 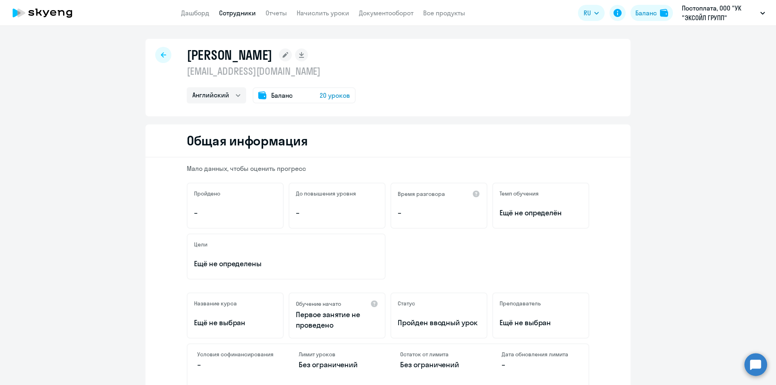 What do you see at coordinates (664, 13) in the screenshot?
I see `img: balance` at bounding box center [664, 13].